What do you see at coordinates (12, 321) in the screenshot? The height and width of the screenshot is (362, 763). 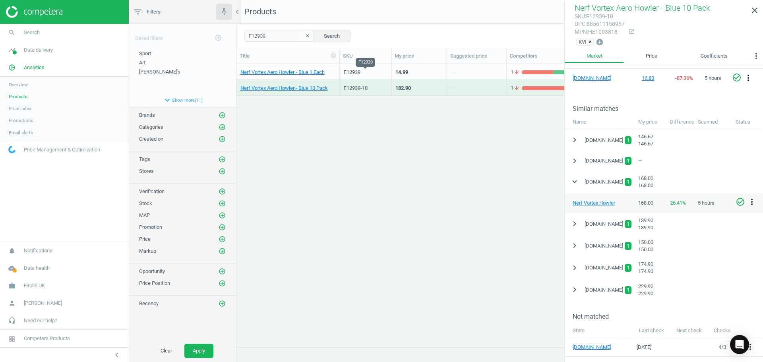 I see `i: headset_mic` at bounding box center [12, 321].